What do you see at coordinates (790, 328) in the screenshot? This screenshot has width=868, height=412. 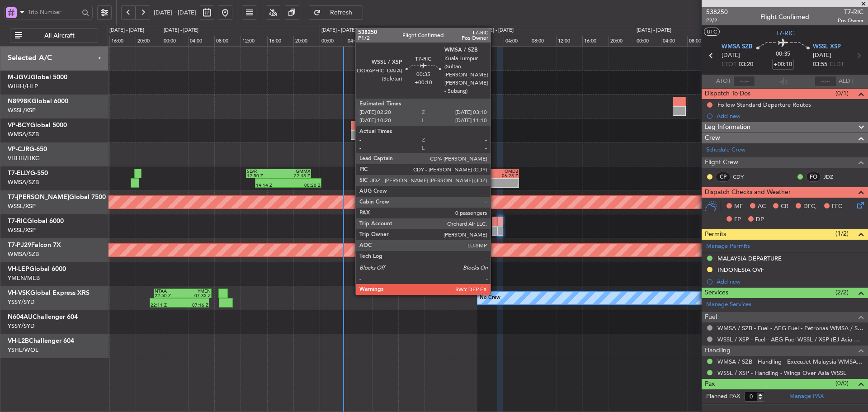 I see `a: WMSA / SZB - Fuel - AEG Fuel - Petronas WMSA / SZB (EJ Asia Only)` at bounding box center [790, 328].